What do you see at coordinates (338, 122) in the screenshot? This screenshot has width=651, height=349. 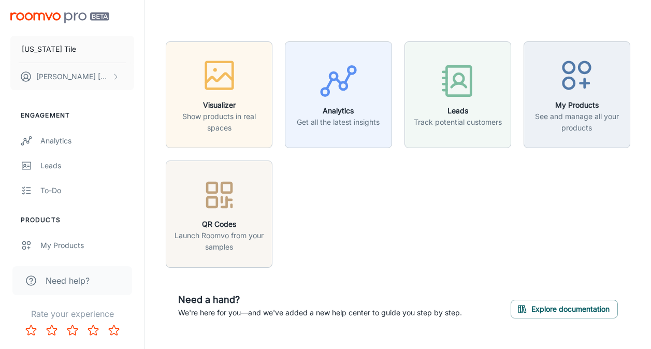 I see `p: Get all the latest insights` at bounding box center [338, 122].